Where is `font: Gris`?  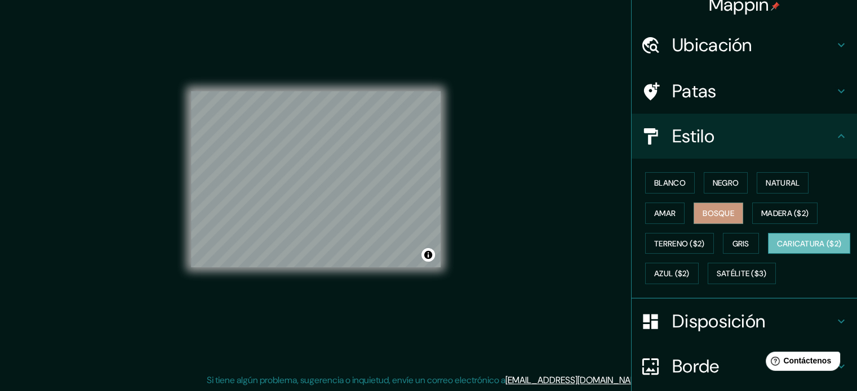 font: Gris is located at coordinates (741, 244).